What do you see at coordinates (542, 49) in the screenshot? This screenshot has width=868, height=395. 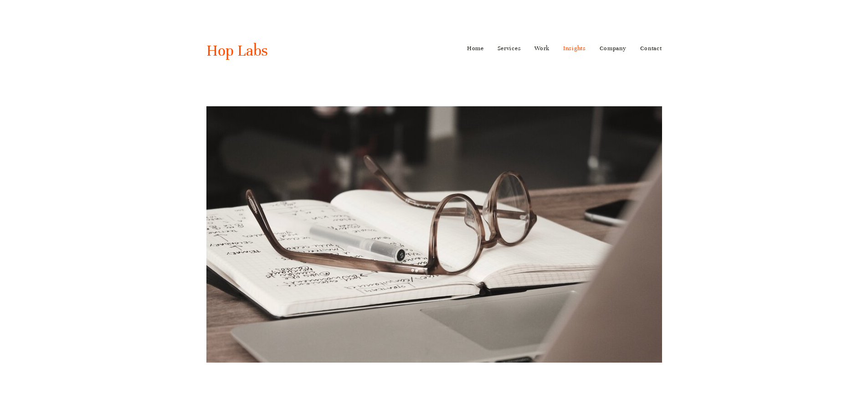 I see `a: Work` at bounding box center [542, 49].